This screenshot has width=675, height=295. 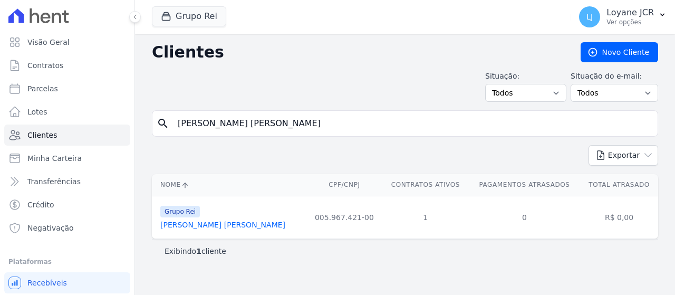 What do you see at coordinates (199, 251) in the screenshot?
I see `b: 1` at bounding box center [199, 251].